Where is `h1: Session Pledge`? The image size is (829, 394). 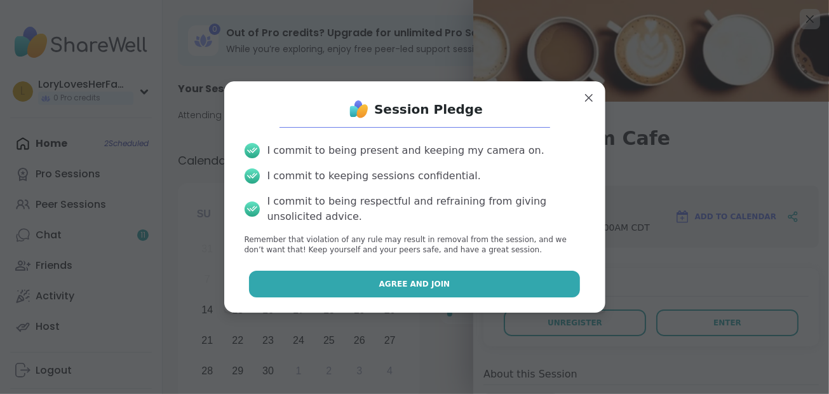 h1: Session Pledge is located at coordinates (428, 109).